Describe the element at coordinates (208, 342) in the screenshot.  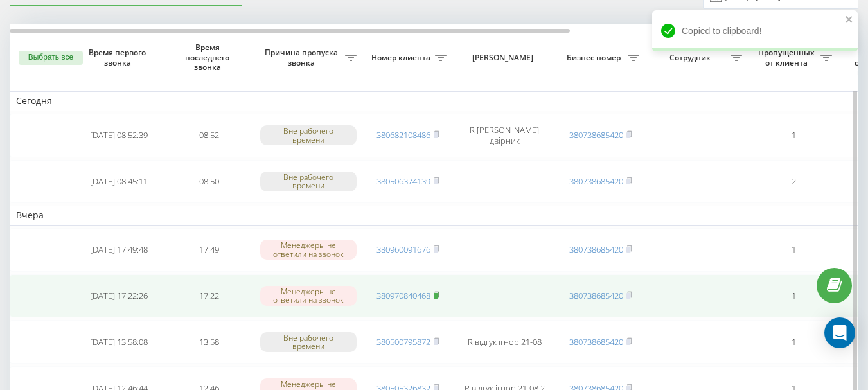
I see `td: 13:58` at that location.